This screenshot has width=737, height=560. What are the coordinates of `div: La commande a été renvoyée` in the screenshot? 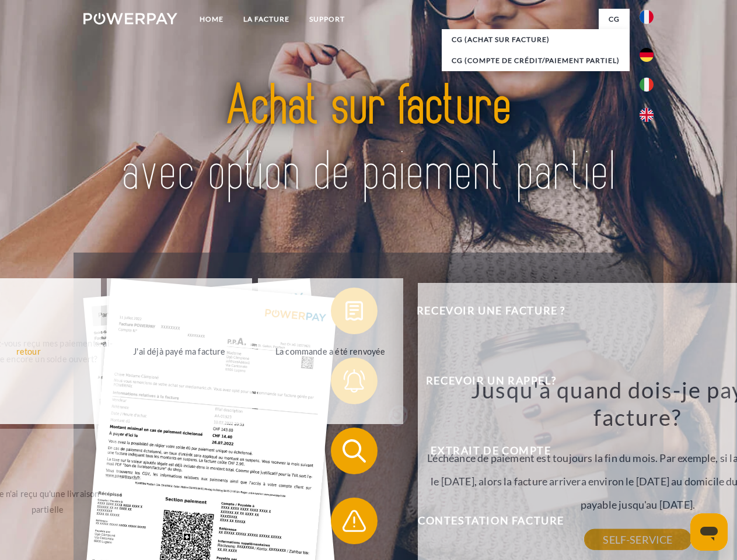 It's located at (330, 351).